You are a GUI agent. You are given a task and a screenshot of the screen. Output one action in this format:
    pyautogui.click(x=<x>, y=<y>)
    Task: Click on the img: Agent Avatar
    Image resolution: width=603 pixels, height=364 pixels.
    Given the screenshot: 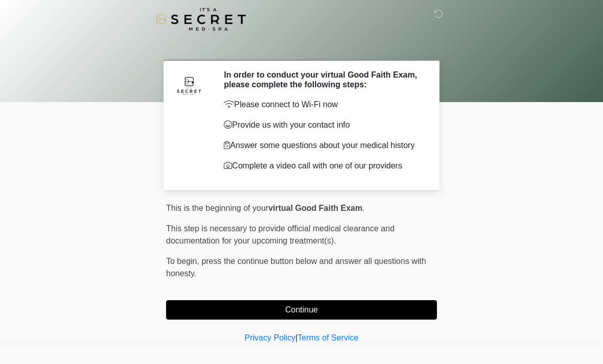 What is the action you would take?
    pyautogui.click(x=189, y=85)
    